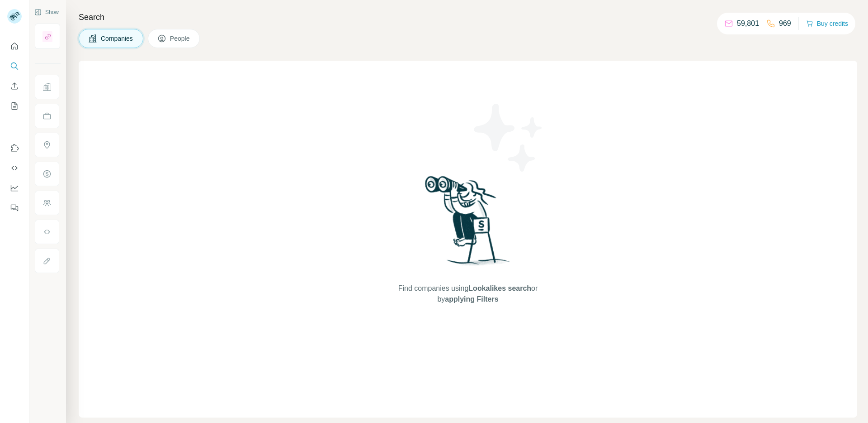 The width and height of the screenshot is (868, 423). Describe the element at coordinates (468, 294) in the screenshot. I see `span: Find companies using or by` at that location.